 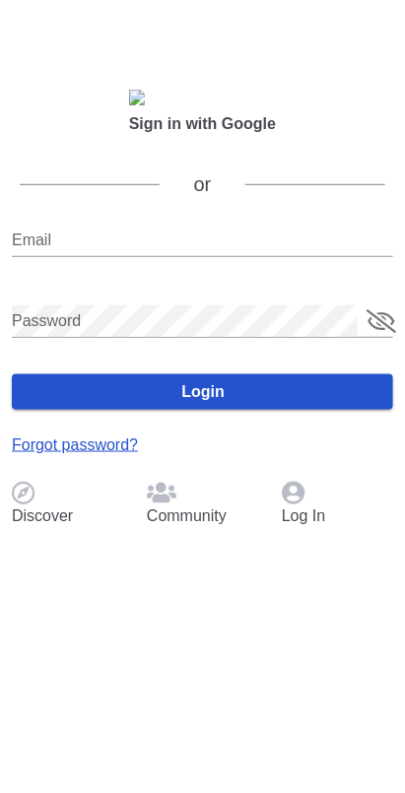 What do you see at coordinates (202, 517) in the screenshot?
I see `p: Community` at bounding box center [202, 517].